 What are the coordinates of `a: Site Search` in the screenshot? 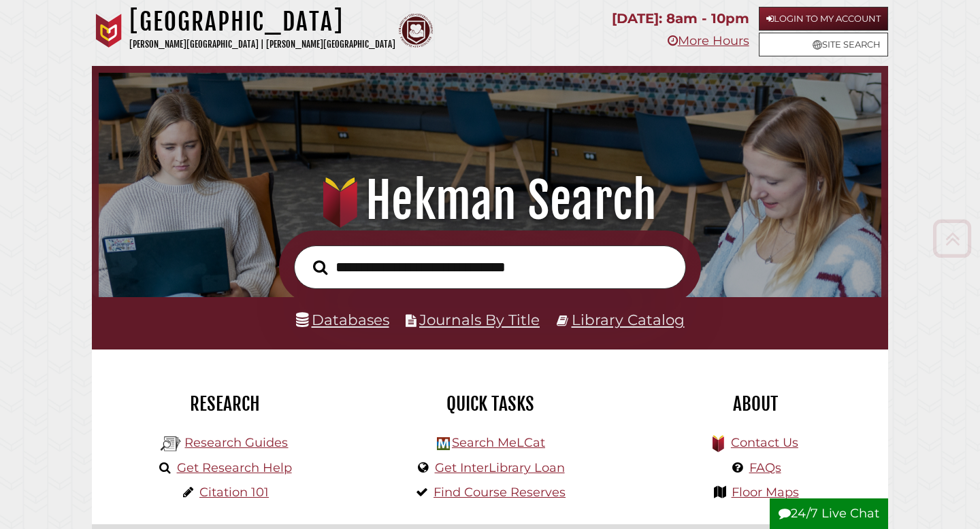 It's located at (823, 45).